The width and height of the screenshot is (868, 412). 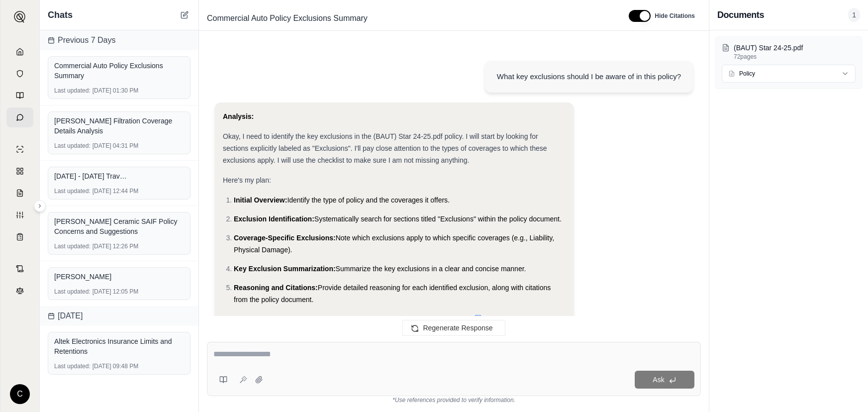 I want to click on div: What key exclusions should I be aware of in this policy?, so click(x=589, y=77).